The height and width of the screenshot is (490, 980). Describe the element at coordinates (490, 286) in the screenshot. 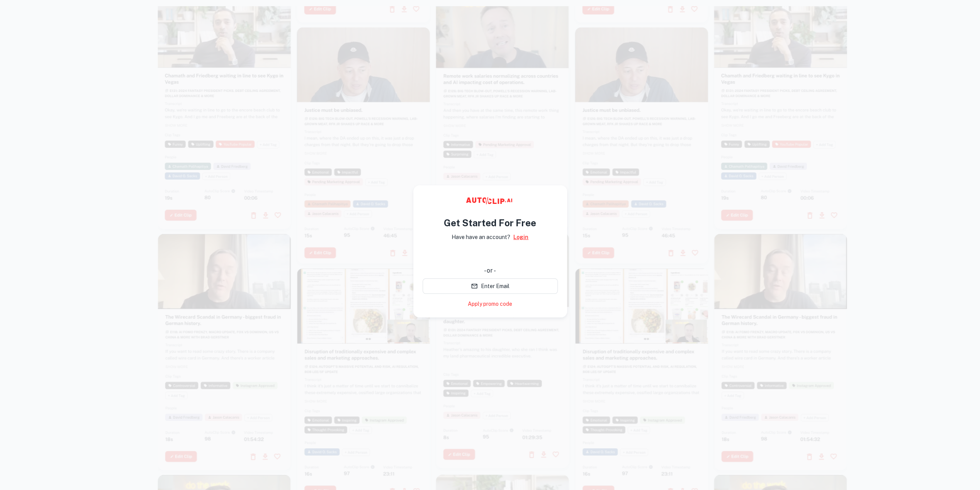

I see `button: Enter Email` at that location.